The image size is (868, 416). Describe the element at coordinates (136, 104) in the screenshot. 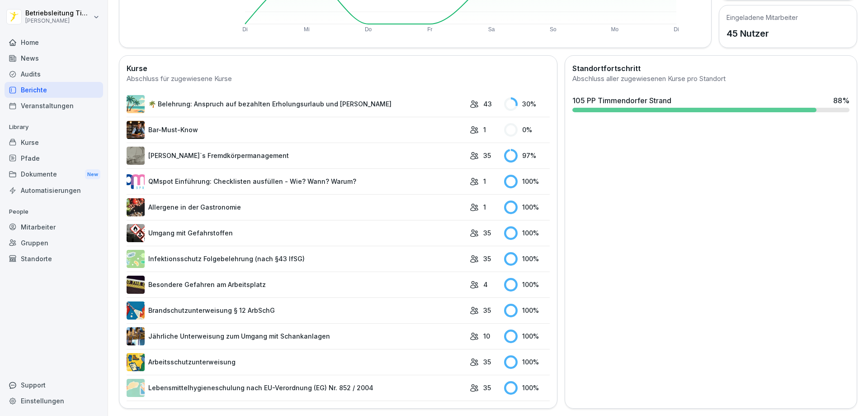

I see `img: s9mc00x6ussfrb3lxoajtb4r.png` at that location.